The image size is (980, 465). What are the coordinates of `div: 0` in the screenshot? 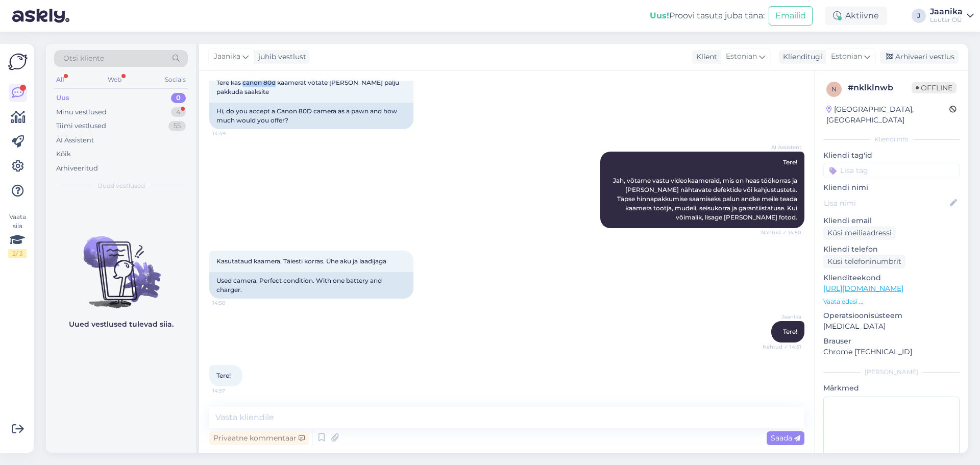 It's located at (178, 98).